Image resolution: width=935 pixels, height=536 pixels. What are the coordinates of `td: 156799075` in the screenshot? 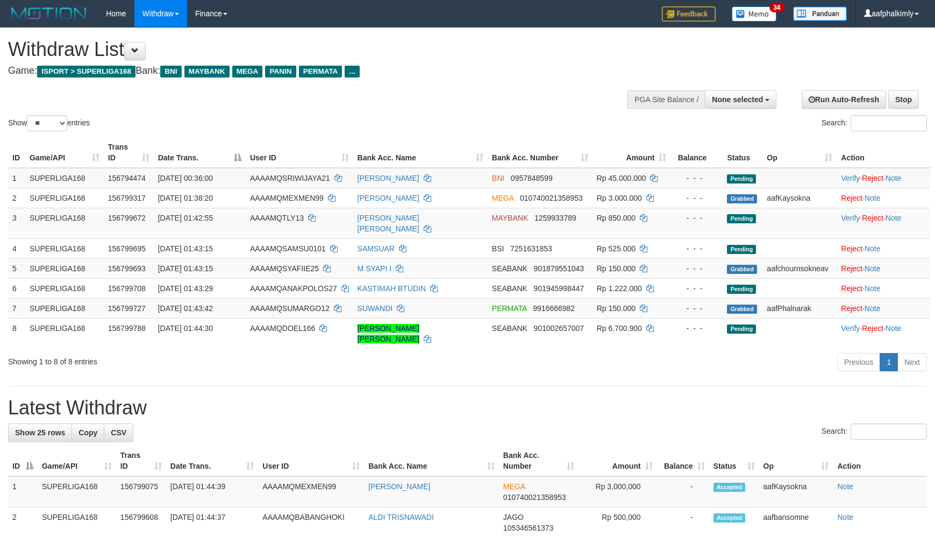 It's located at (141, 492).